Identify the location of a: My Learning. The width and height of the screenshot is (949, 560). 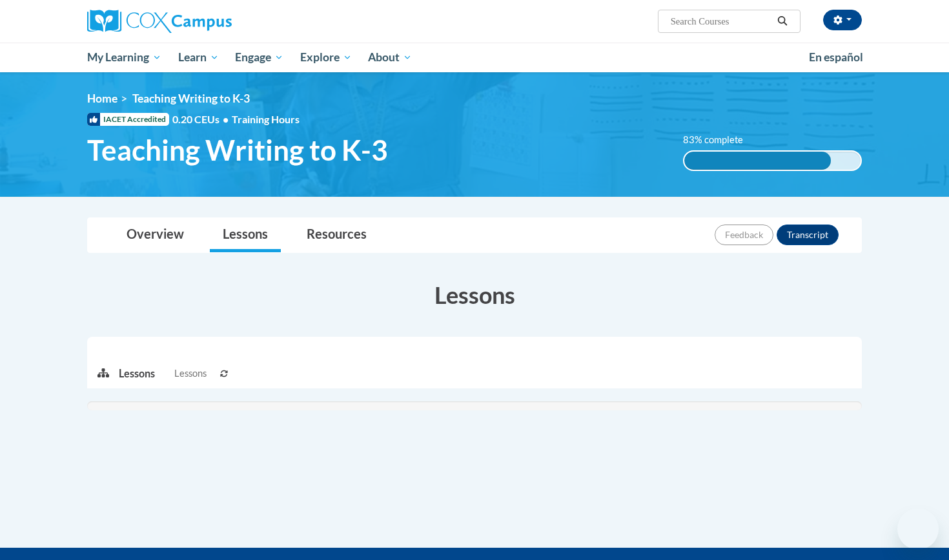
(123, 57).